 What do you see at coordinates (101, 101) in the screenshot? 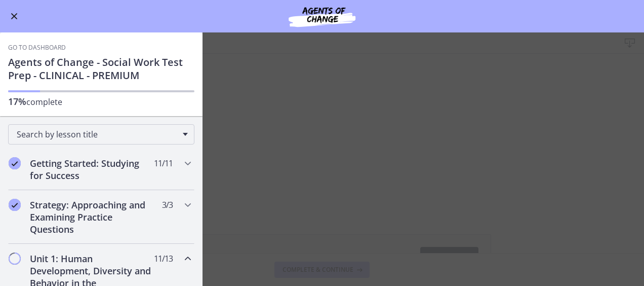
I see `p: complete` at bounding box center [101, 101].